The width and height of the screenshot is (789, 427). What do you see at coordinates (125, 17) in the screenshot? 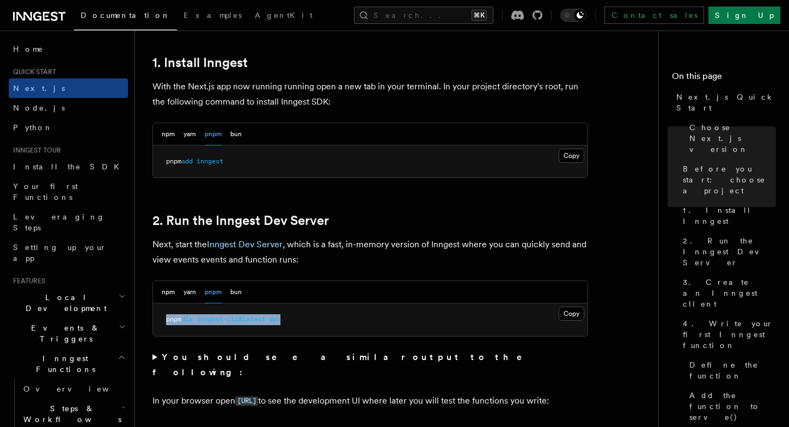
I see `a: Documentation` at bounding box center [125, 17].